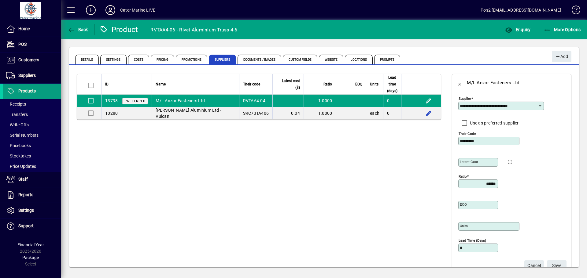  Describe the element at coordinates (119, 30) in the screenshot. I see `div: Product` at that location.